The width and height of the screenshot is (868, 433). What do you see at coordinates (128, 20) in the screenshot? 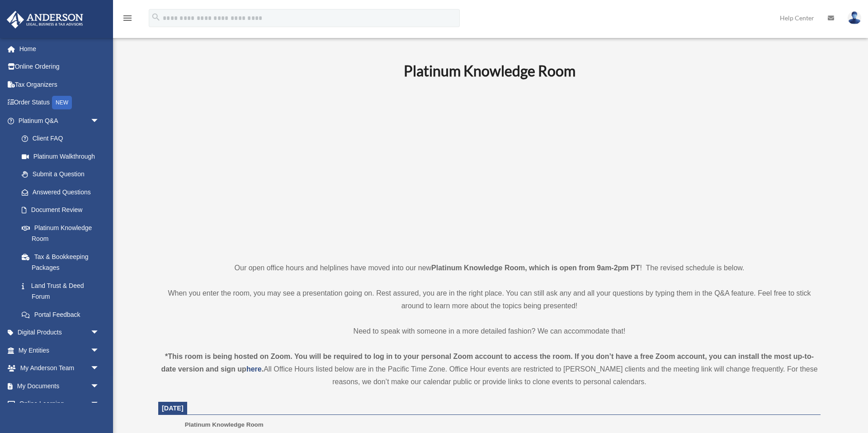
I see `a: menu` at bounding box center [128, 20].